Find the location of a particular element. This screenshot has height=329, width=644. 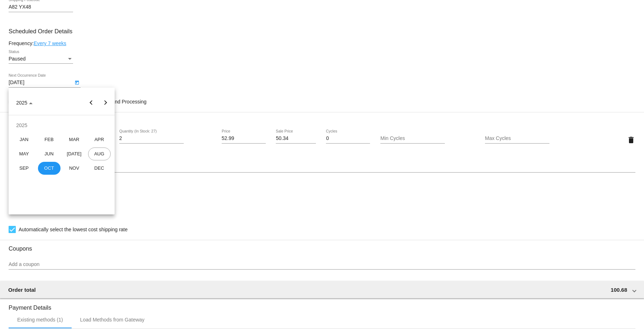

div: DEC is located at coordinates (99, 168).